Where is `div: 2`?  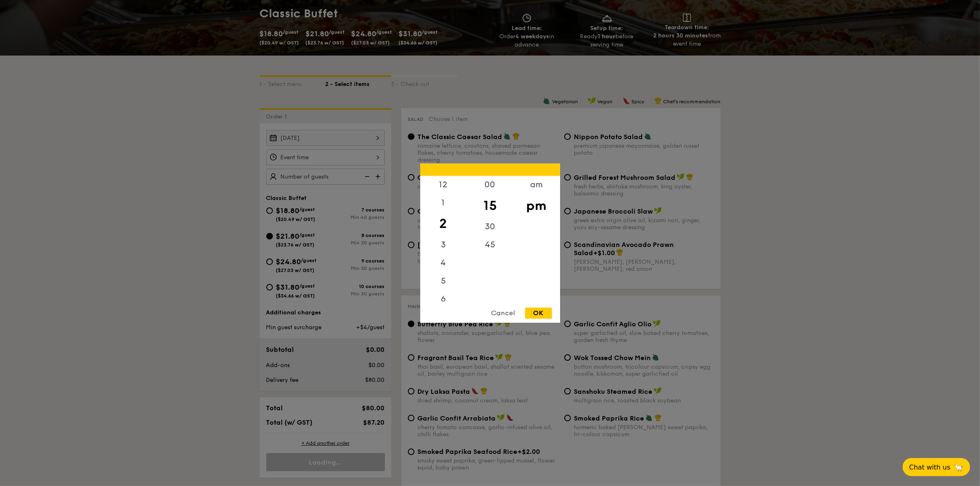 div: 2 is located at coordinates (443, 224).